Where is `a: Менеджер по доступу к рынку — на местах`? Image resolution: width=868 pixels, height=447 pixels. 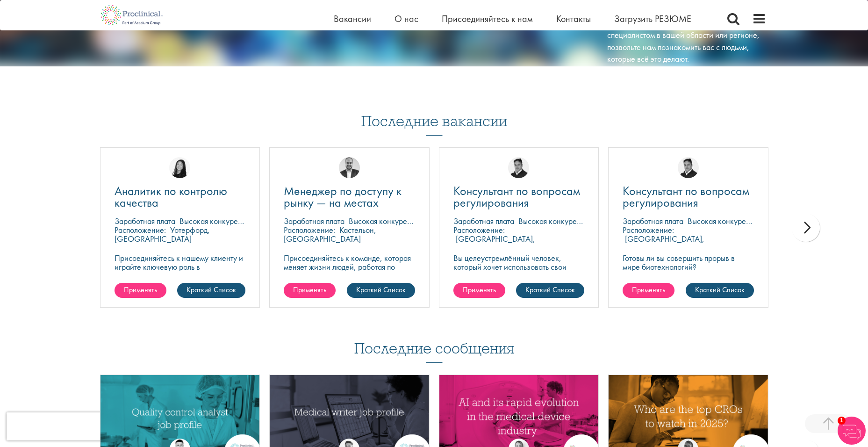
a: Менеджер по доступу к рынку — на местах is located at coordinates (349, 197).